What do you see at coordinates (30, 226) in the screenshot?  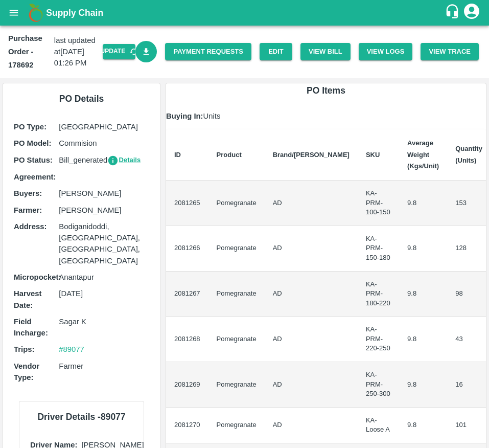 I see `b: Address :` at bounding box center [30, 226].